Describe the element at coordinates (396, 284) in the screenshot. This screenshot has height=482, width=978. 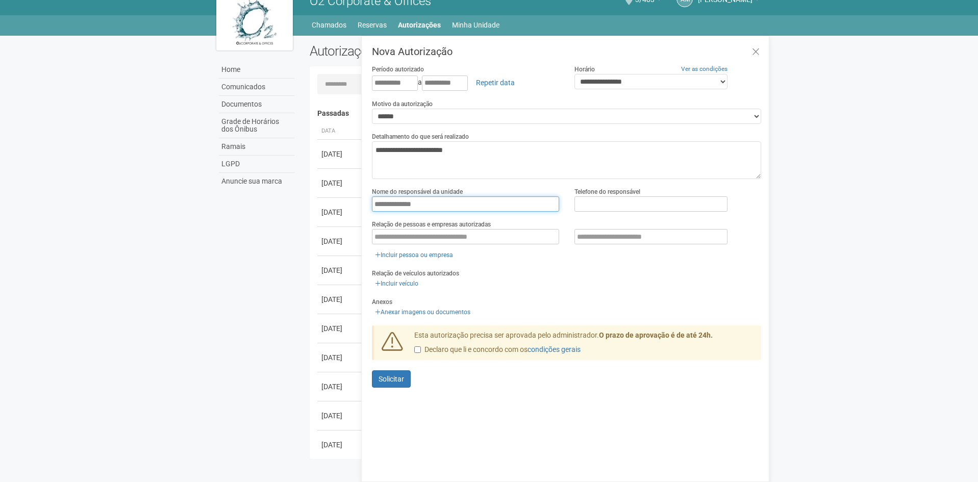
I see `a: Incluir veículo` at that location.